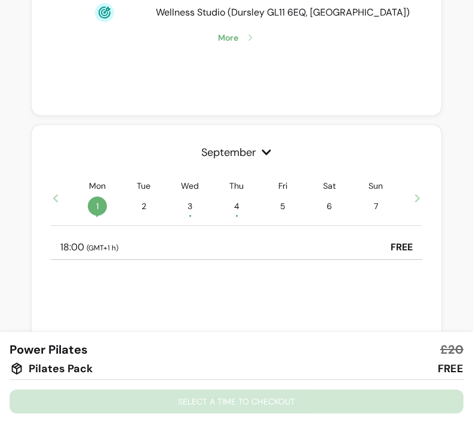  What do you see at coordinates (402, 247) in the screenshot?
I see `p: FREE` at bounding box center [402, 247].